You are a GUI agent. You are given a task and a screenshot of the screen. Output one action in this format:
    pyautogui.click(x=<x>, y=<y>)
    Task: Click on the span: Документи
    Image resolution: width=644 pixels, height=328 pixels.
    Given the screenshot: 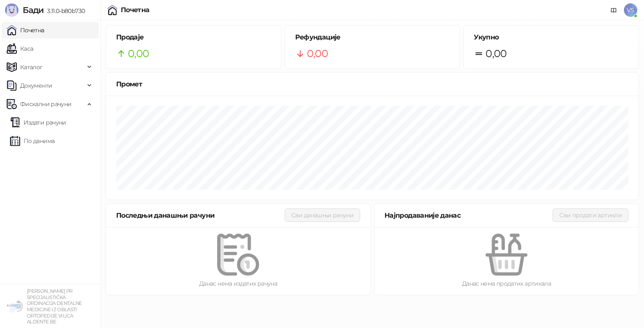 What is the action you would take?
    pyautogui.click(x=36, y=86)
    